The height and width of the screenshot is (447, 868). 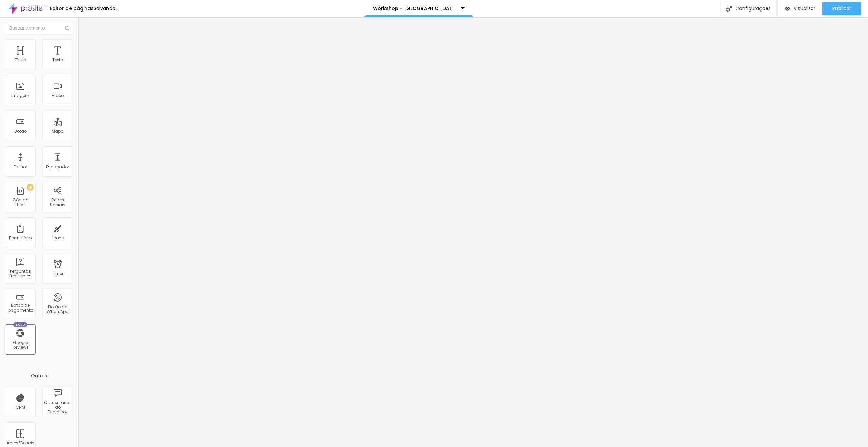 I want to click on div: Texto, so click(x=58, y=60).